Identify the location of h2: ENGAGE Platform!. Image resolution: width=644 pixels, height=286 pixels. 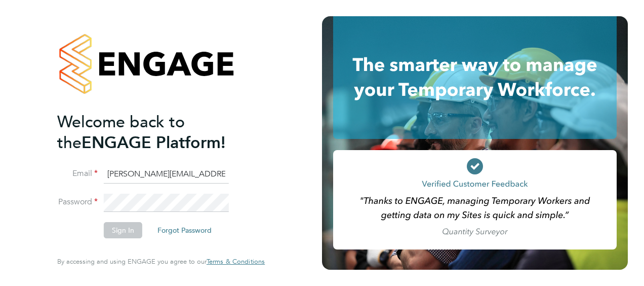
(156, 133).